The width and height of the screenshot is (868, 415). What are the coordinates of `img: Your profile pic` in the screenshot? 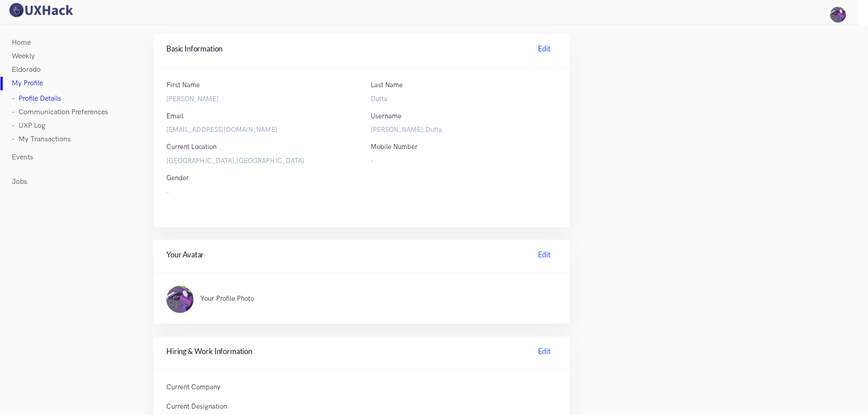 It's located at (838, 15).